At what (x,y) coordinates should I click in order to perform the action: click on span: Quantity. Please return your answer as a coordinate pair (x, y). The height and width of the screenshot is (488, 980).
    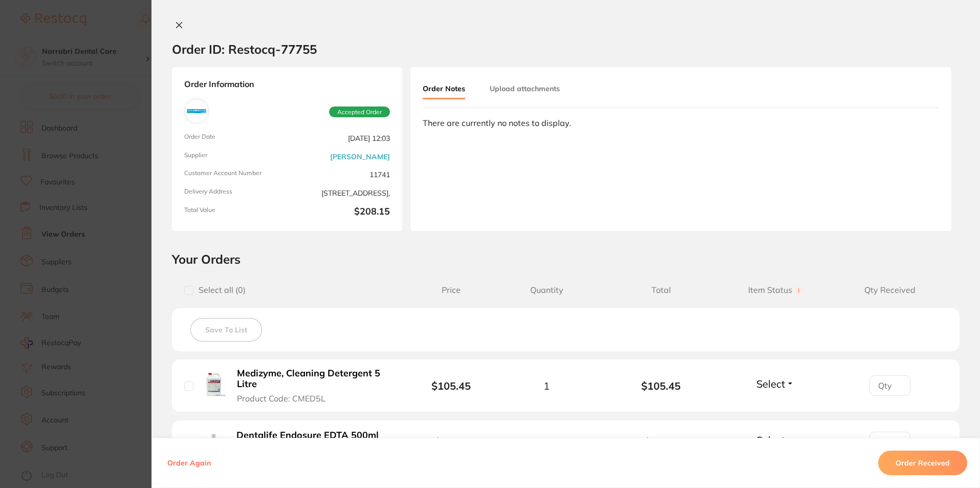
    Looking at the image, I should click on (546, 290).